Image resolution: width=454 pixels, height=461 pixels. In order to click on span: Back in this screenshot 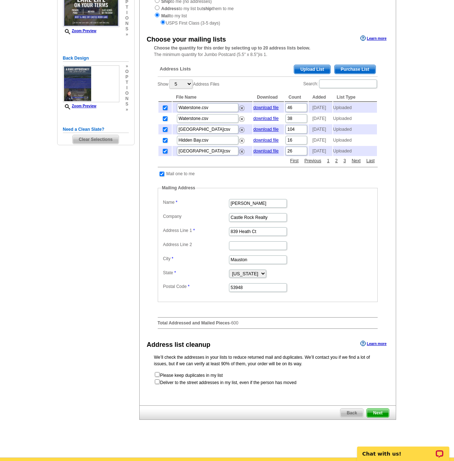, I will do `click(351, 413)`.